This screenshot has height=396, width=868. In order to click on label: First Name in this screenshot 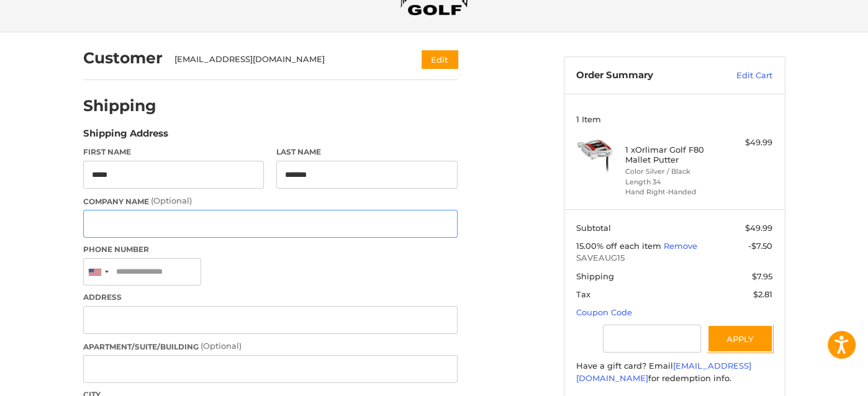, I will do `click(174, 152)`.